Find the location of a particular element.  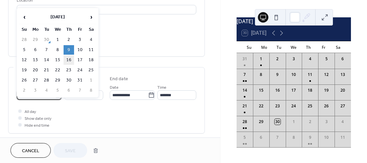

div: 23 is located at coordinates (278, 106).